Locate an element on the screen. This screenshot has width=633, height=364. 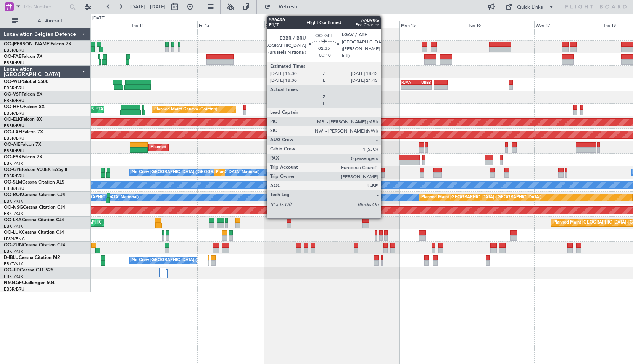
span: OO-LXA is located at coordinates (12, 220).